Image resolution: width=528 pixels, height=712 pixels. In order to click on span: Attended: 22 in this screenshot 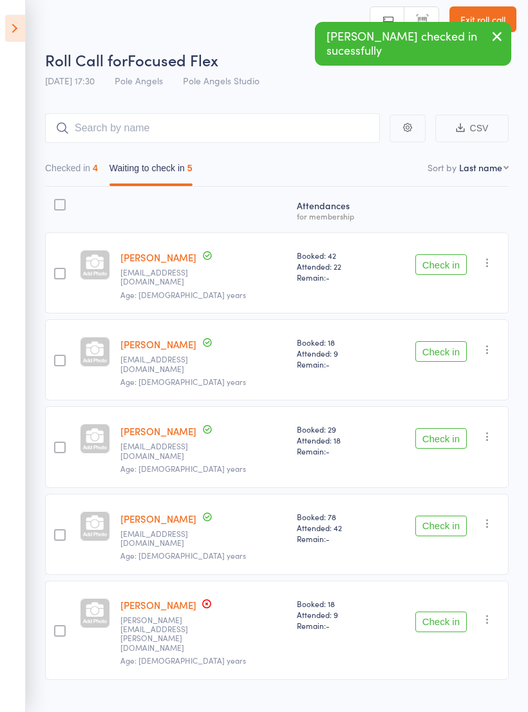, I will do `click(335, 266)`.